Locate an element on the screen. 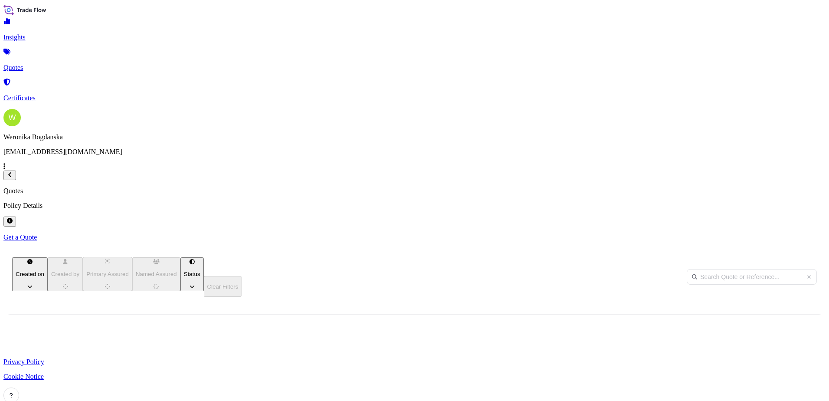 The height and width of the screenshot is (401, 829). a: Quotes is located at coordinates (414, 60).